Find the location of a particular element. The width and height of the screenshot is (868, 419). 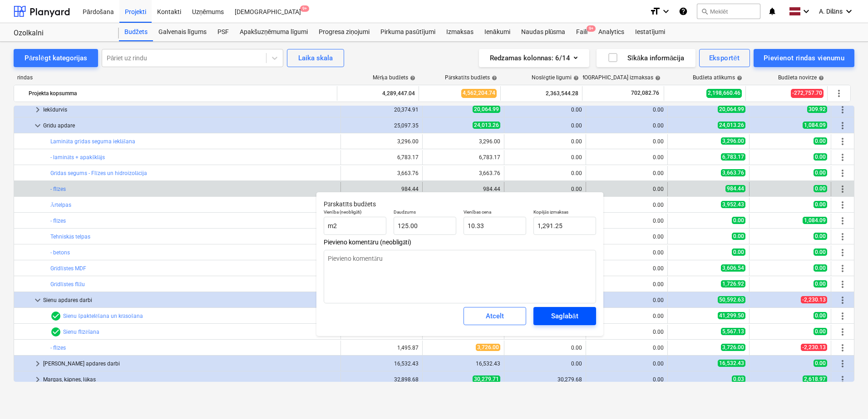

span: keyboard_arrow_down is located at coordinates (38, 126).